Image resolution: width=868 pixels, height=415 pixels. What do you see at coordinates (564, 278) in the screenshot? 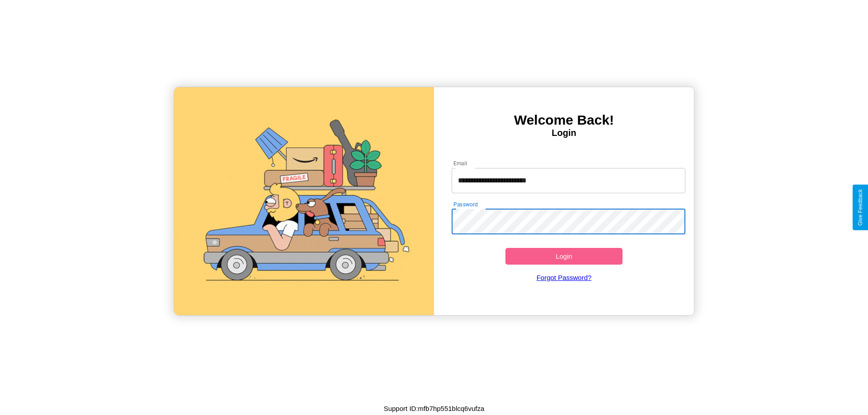
I see `a: Forgot Password?` at bounding box center [564, 278].